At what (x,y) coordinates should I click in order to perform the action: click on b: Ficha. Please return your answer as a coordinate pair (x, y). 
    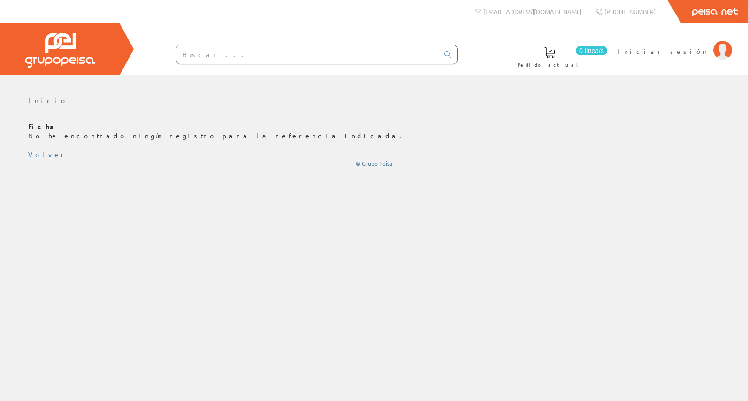
    Looking at the image, I should click on (43, 126).